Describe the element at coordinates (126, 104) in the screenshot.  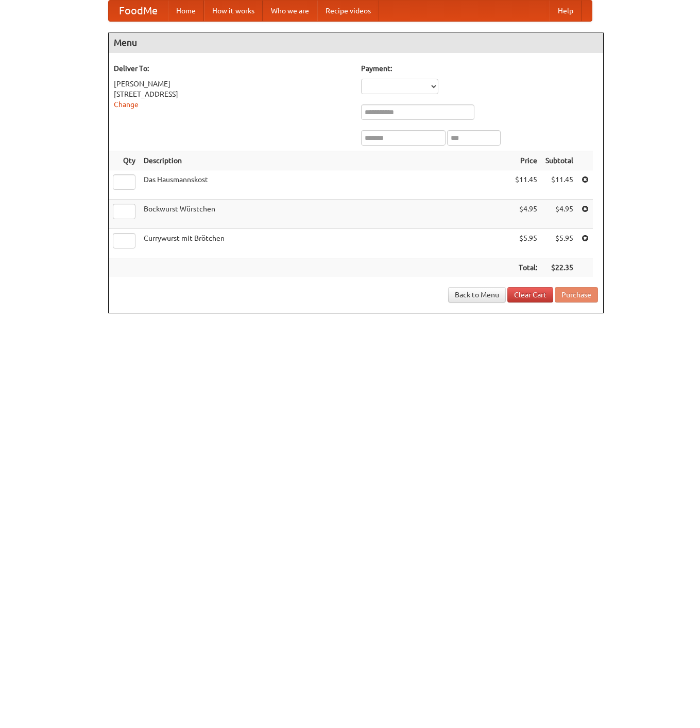
I see `a: Change` at that location.